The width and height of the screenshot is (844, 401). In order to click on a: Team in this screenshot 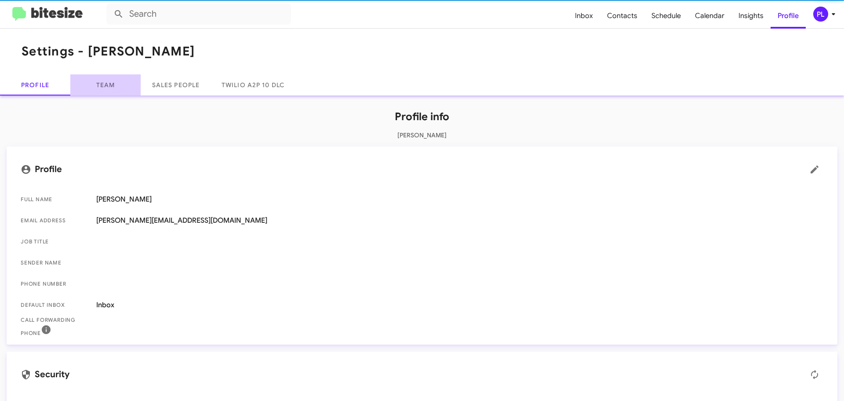, I will do `click(106, 85)`.